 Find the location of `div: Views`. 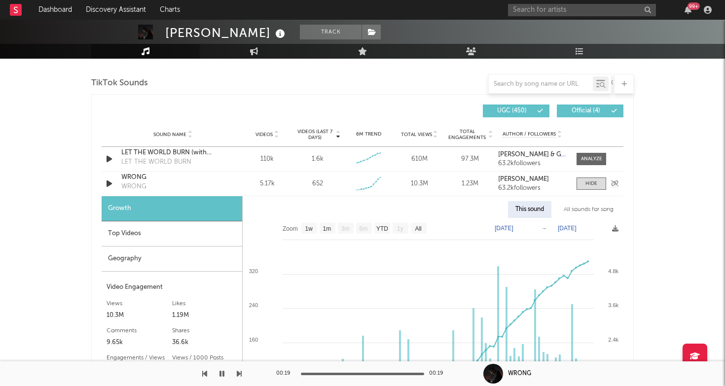

div: Views is located at coordinates (139, 304).